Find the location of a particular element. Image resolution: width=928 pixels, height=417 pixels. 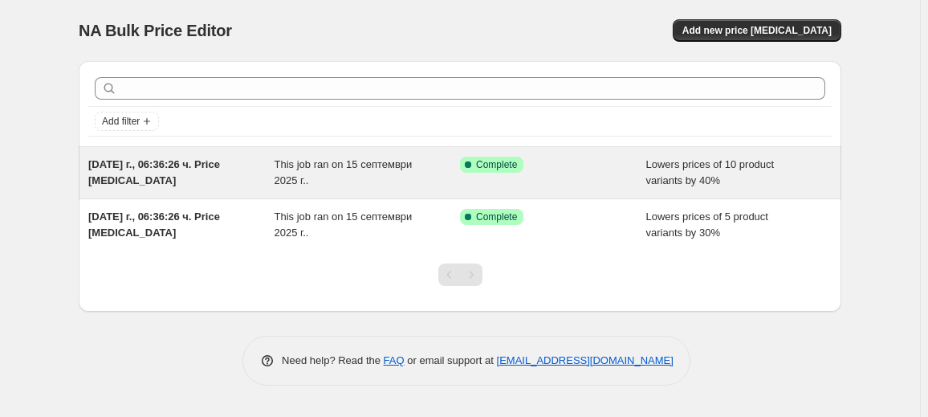

span: Lowers prices of 10 product variants by 40% is located at coordinates (711, 172).